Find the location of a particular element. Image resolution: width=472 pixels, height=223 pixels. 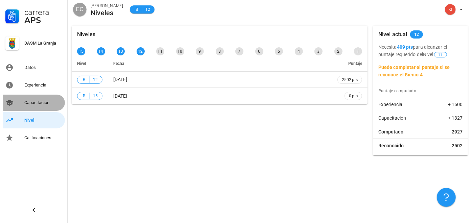

span: Capacitación is located at coordinates (392, 118).